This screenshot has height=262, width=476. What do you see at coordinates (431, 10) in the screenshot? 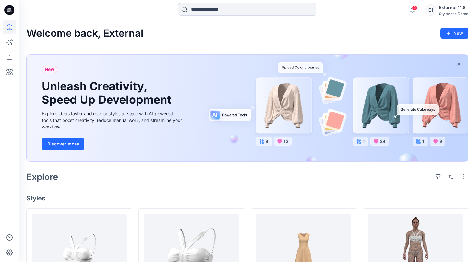
I see `div: E1` at bounding box center [431, 10].